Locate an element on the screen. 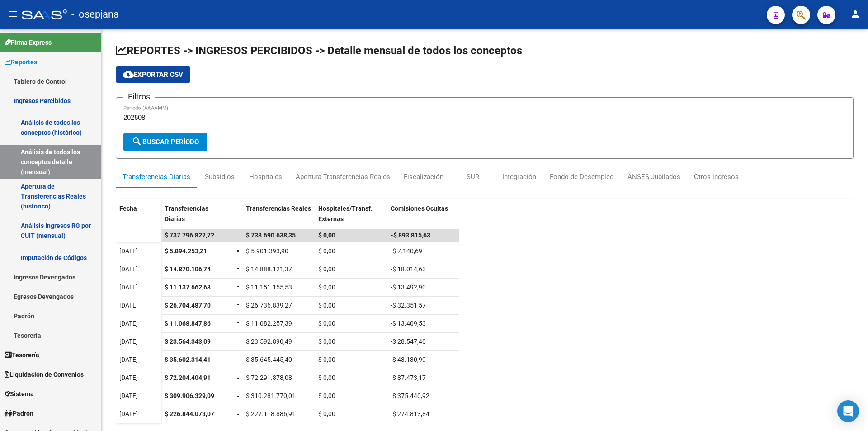 The height and width of the screenshot is (431, 868). span: -$ 13.492,90 is located at coordinates (408, 287).